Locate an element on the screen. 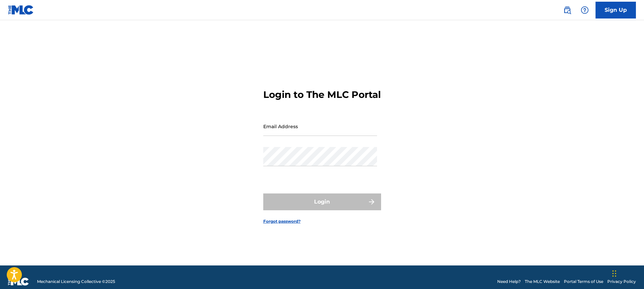  span: Mechanical Licensing Collective © 2025 is located at coordinates (76, 282).